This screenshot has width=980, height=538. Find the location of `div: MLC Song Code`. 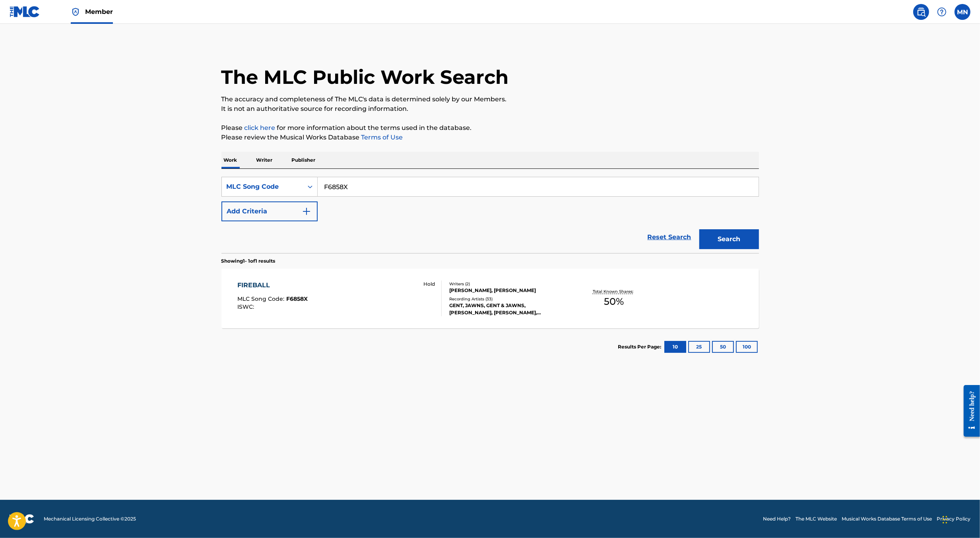

div: MLC Song Code is located at coordinates (263, 187).